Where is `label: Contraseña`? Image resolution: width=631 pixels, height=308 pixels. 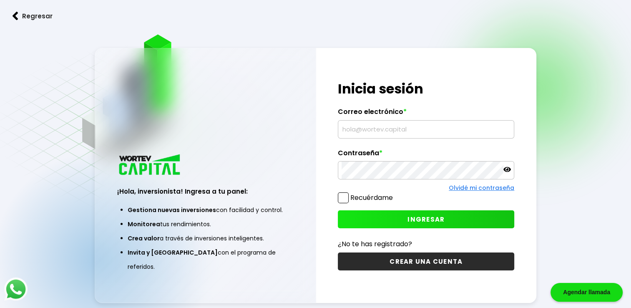 label: Contraseña is located at coordinates (426, 155).